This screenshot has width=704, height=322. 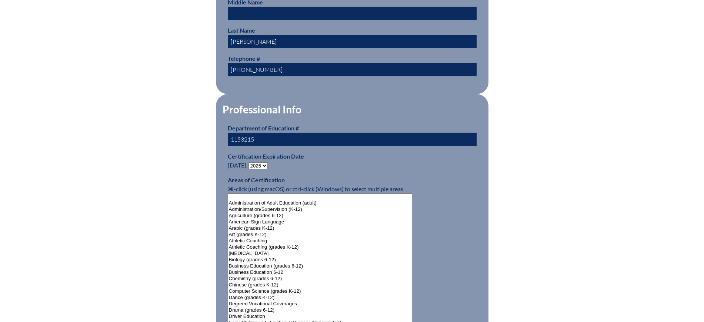 I want to click on label: Areas of Certification, so click(x=256, y=180).